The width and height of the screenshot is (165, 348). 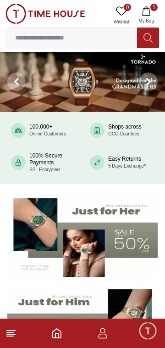 What do you see at coordinates (83, 235) in the screenshot?
I see `a: Women's Watches Banner` at bounding box center [83, 235].